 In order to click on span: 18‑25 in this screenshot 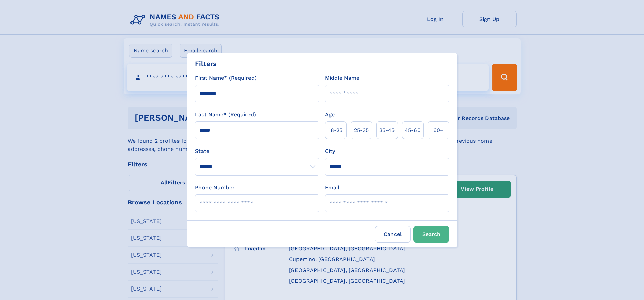, I will do `click(335, 130)`.